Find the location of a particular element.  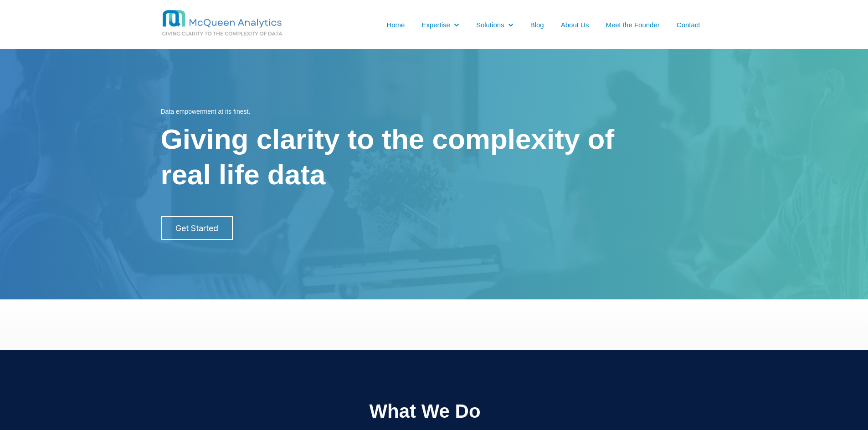

a: Contact is located at coordinates (688, 25).